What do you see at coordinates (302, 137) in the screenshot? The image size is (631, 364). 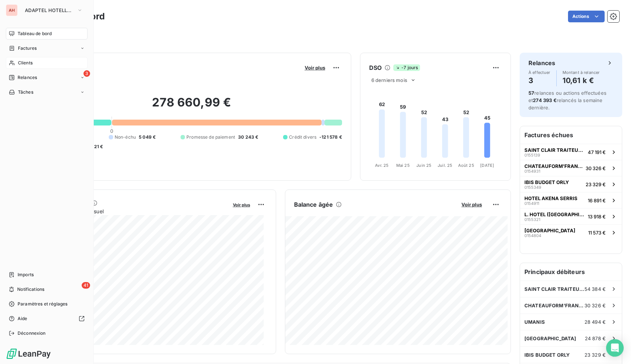 I see `span: Crédit divers` at bounding box center [302, 137].